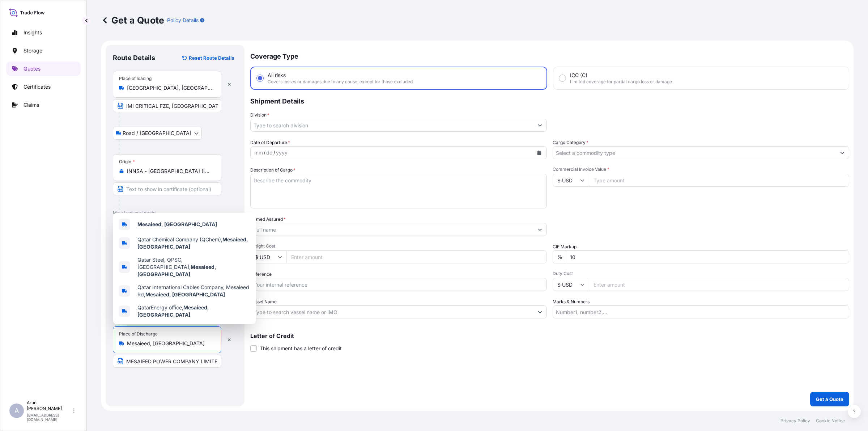 This screenshot has height=431, width=868. Describe the element at coordinates (16, 410) in the screenshot. I see `span: A` at that location.